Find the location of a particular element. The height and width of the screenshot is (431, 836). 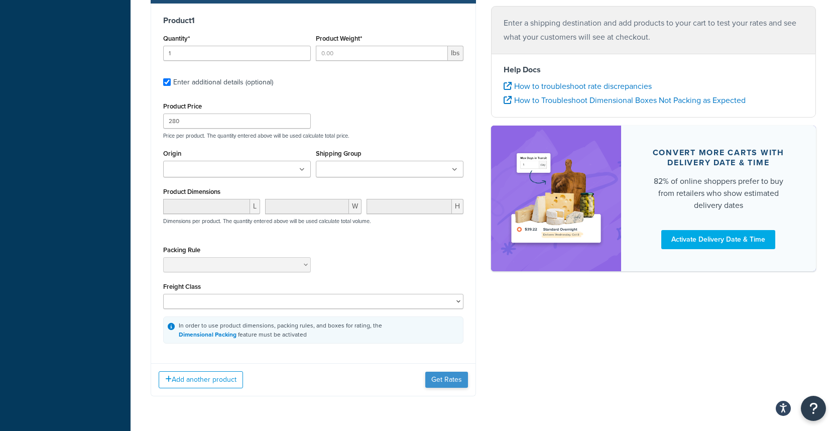

button: Get Rates is located at coordinates (446, 379).